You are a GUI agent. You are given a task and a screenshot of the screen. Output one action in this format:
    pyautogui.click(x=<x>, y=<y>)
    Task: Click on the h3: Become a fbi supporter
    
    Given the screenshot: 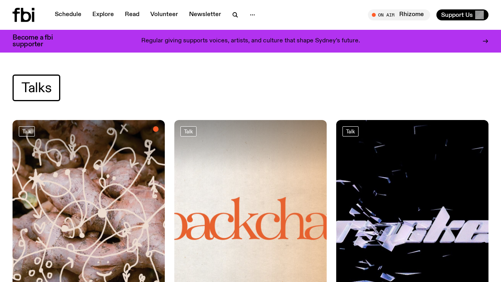 What is the action you would take?
    pyautogui.click(x=38, y=41)
    